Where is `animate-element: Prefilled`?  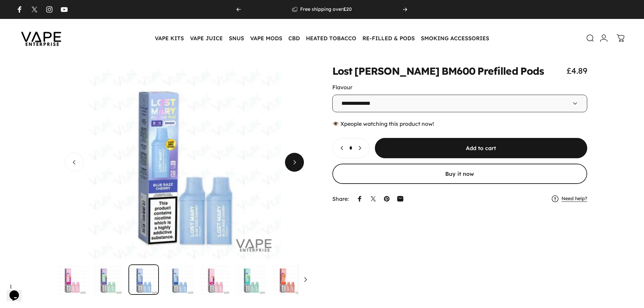 animate-element: Prefilled is located at coordinates (498, 71).